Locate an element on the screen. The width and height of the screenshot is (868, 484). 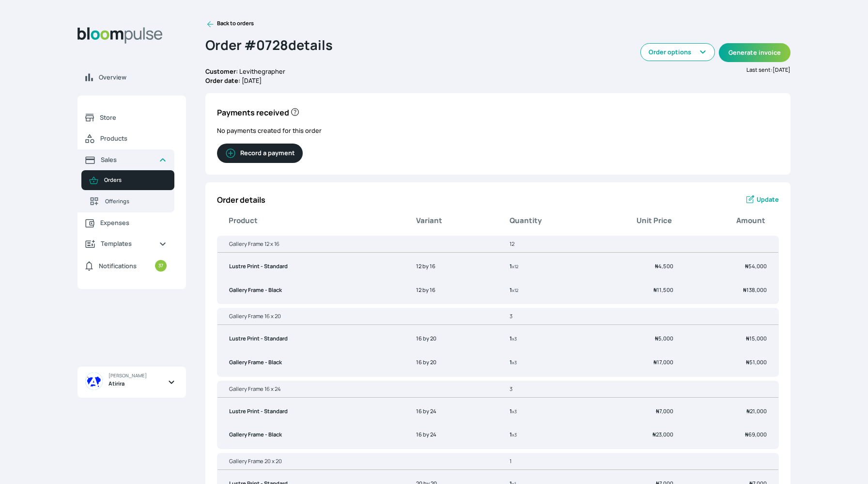
a: Sales is located at coordinates (126, 159).